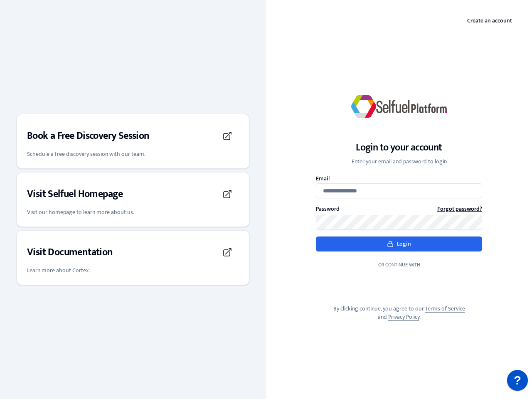  What do you see at coordinates (399, 265) in the screenshot?
I see `span: Or continue with` at bounding box center [399, 265].